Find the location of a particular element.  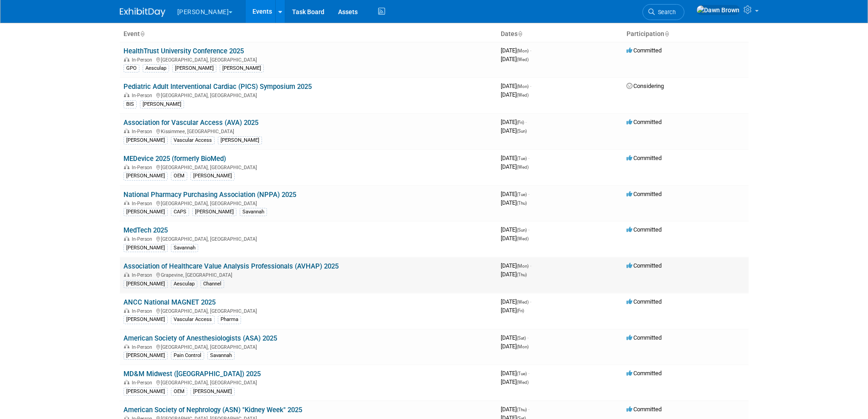

span: Considering is located at coordinates (645, 85).